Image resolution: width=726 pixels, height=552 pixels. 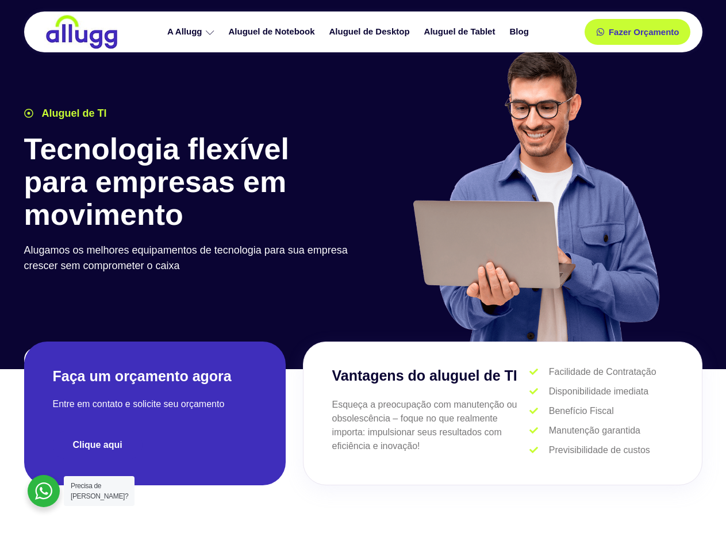 What do you see at coordinates (461, 32) in the screenshot?
I see `a: Aluguel de Tablet` at bounding box center [461, 32].